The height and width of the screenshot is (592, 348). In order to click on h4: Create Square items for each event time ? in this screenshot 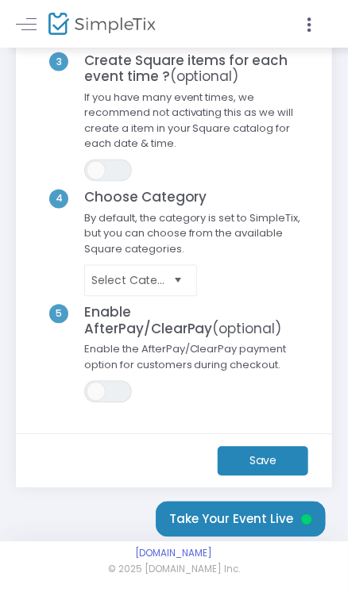, I will do `click(196, 68)`.